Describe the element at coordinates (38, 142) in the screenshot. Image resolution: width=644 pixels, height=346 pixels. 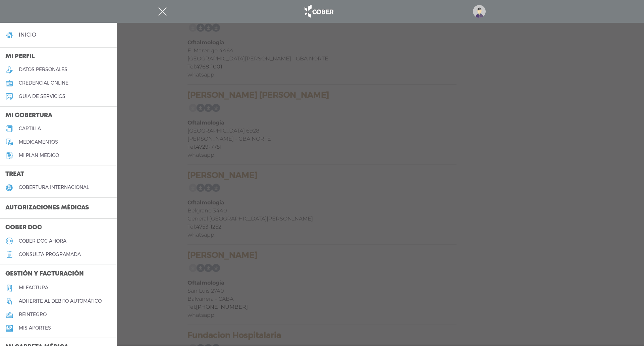
I see `h5: medicamentos` at that location.